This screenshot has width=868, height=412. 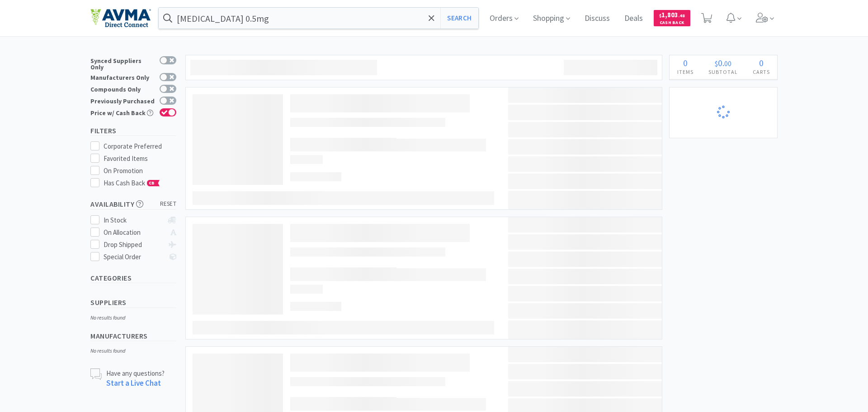 What do you see at coordinates (134, 278) in the screenshot?
I see `h5: Categories` at bounding box center [134, 278].